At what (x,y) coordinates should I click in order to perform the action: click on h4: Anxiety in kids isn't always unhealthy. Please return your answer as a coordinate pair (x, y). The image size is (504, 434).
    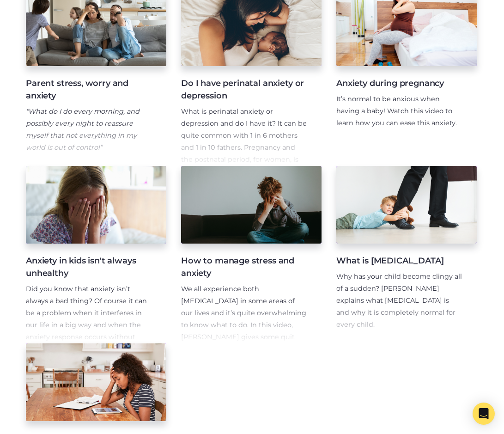
    Looking at the image, I should click on (88, 267).